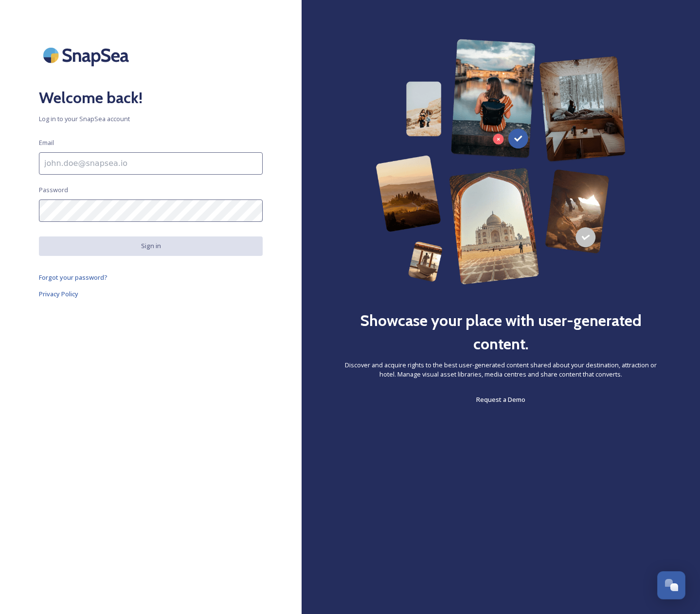 This screenshot has width=700, height=614. I want to click on span: Forgot your password?, so click(73, 277).